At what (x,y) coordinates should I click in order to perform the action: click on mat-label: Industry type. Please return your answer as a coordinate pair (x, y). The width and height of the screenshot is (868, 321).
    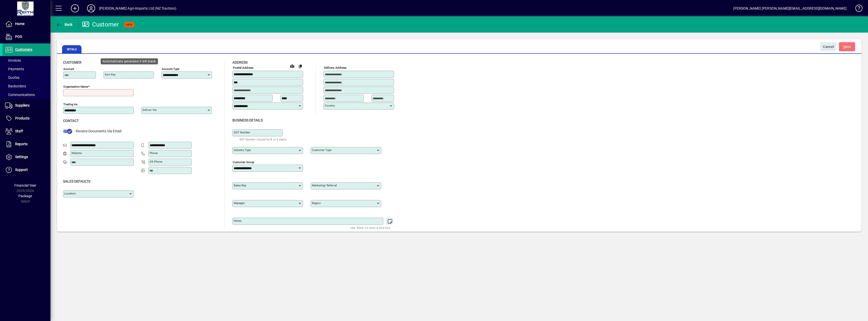
    Looking at the image, I should click on (242, 150).